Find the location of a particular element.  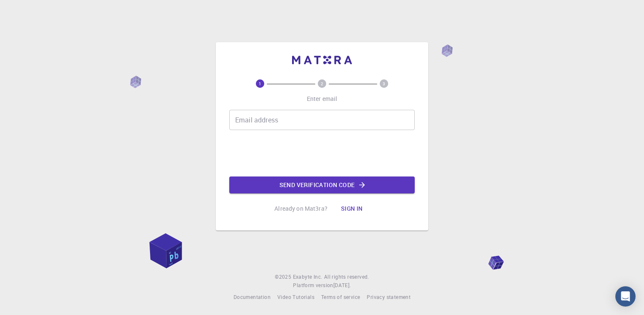

a: Documentation is located at coordinates (252, 297).